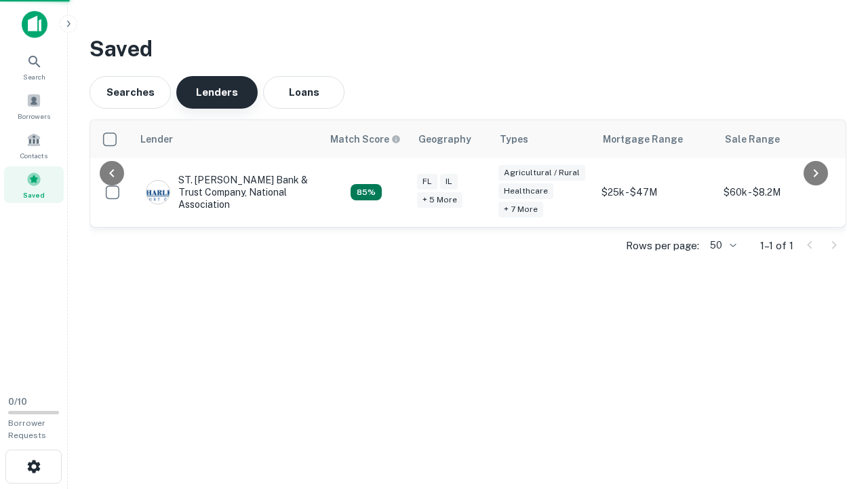 The image size is (868, 489). Describe the element at coordinates (663, 246) in the screenshot. I see `p: Rows per page:` at that location.